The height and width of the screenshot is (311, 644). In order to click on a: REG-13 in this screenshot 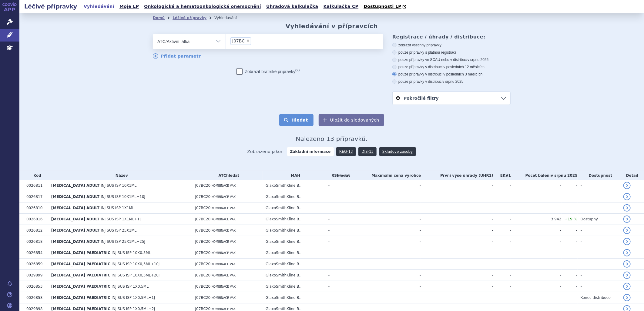, I will do `click(346, 152)`.